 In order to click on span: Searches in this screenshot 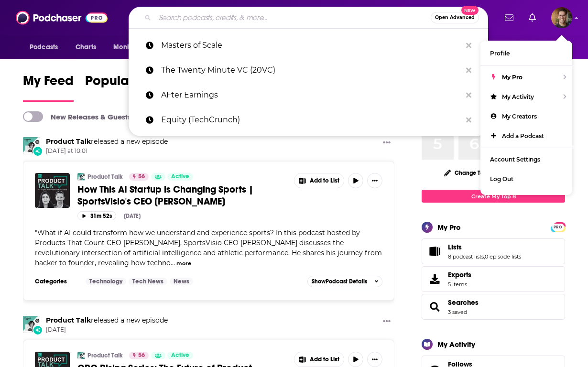, I will do `click(463, 302)`.